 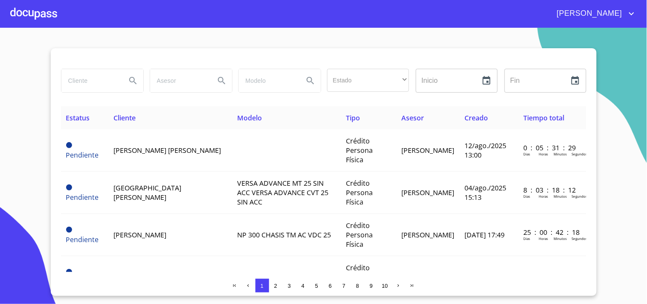 What do you see at coordinates (371, 286) in the screenshot?
I see `span: 9` at bounding box center [371, 286].